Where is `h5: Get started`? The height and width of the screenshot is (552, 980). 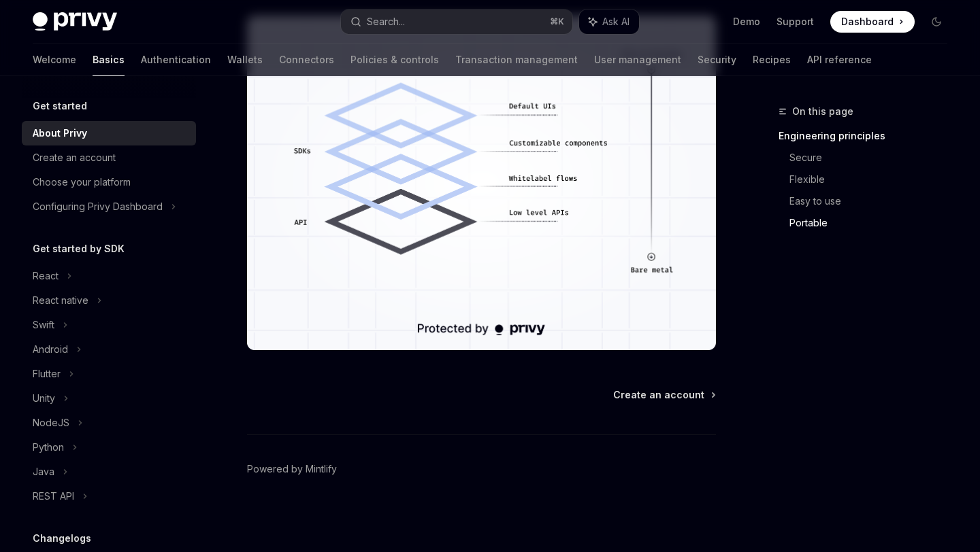 h5: Get started is located at coordinates (60, 106).